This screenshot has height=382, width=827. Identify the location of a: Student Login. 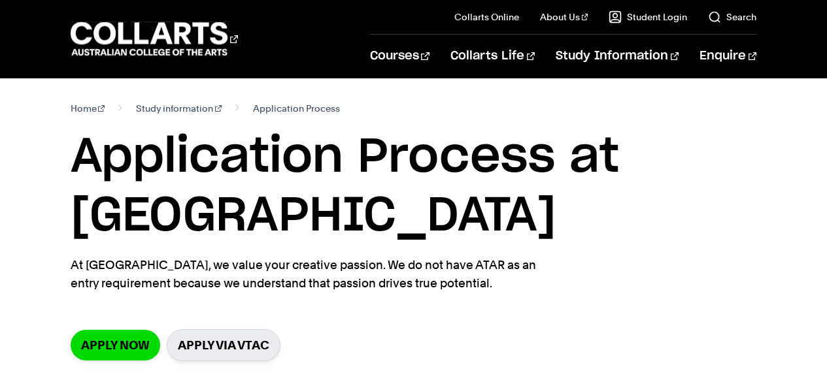
(648, 17).